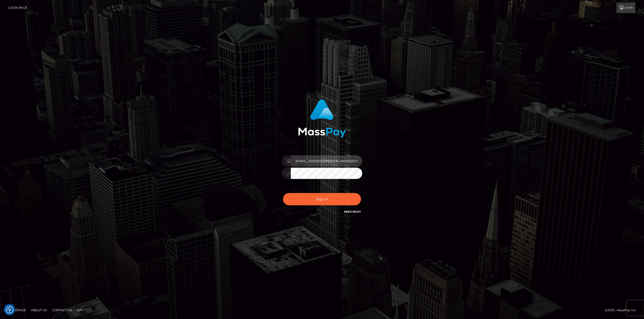 The image size is (644, 319). What do you see at coordinates (622, 311) in the screenshot?
I see `div: © 2025 , MassPay Inc.` at bounding box center [622, 311].